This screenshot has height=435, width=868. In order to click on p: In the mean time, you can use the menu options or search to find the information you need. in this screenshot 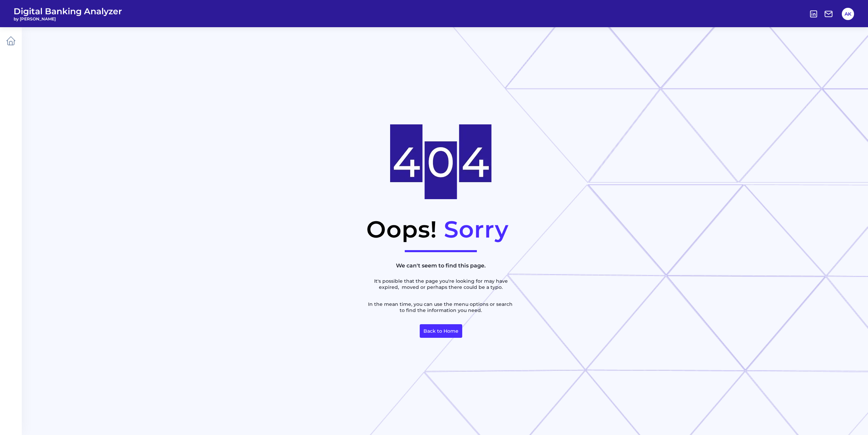, I will do `click(440, 307)`.